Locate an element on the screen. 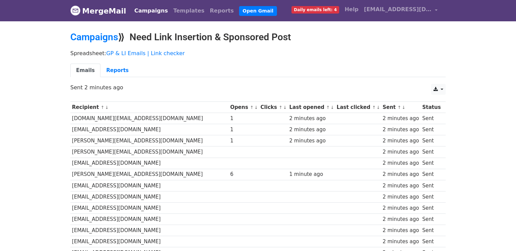  p: Sent 2 minutes ago is located at coordinates (258, 87).